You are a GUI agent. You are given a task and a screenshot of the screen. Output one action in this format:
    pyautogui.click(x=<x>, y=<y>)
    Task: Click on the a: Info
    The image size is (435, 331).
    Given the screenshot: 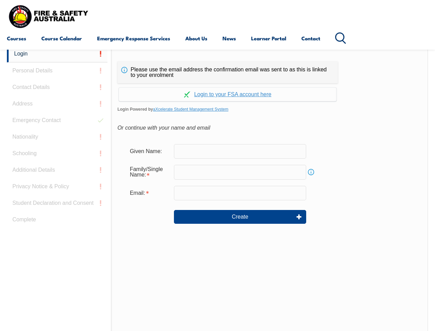 What is the action you would take?
    pyautogui.click(x=311, y=172)
    